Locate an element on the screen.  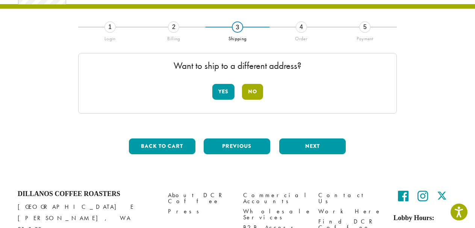
div: Payment is located at coordinates (365, 37).